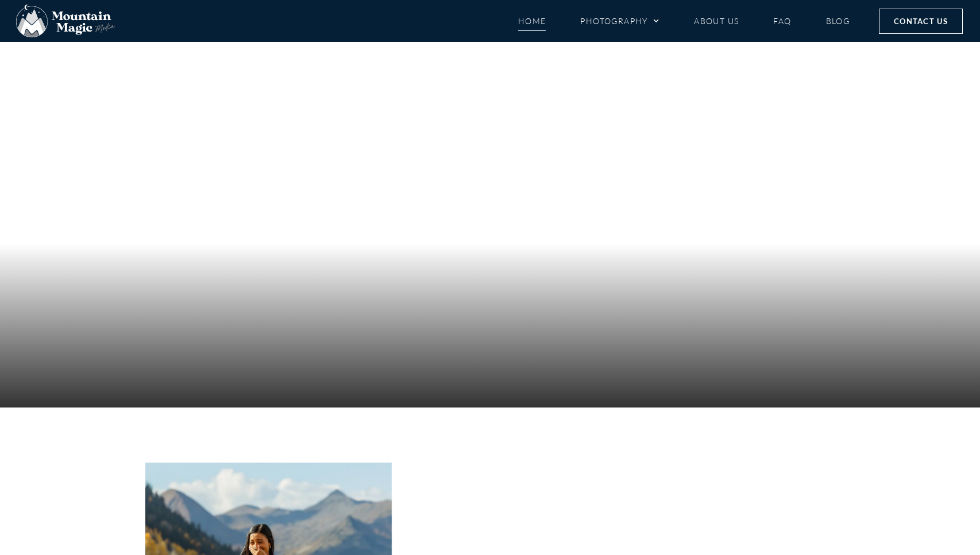 The height and width of the screenshot is (555, 980). I want to click on a: Photography, so click(620, 20).